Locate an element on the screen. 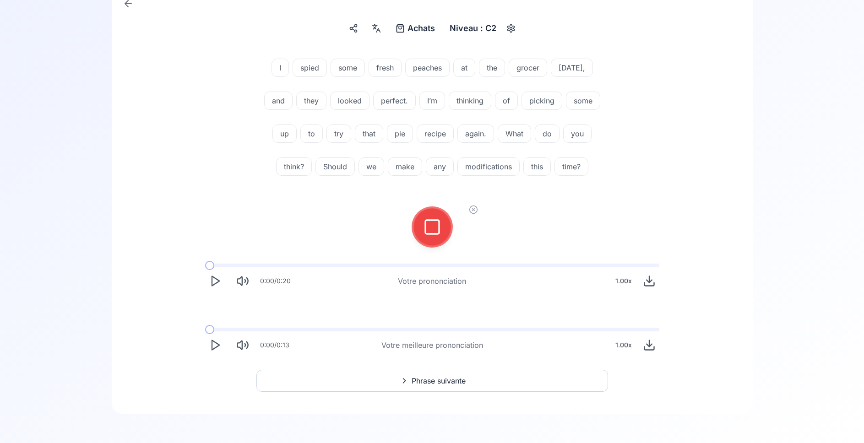 Image resolution: width=864 pixels, height=443 pixels. button: looked is located at coordinates (350, 101).